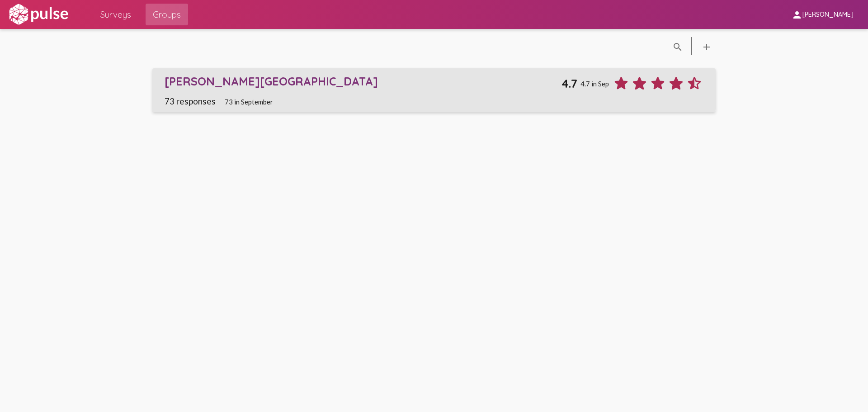 The image size is (868, 412). What do you see at coordinates (38, 14) in the screenshot?
I see `img: white-logo.svg` at bounding box center [38, 14].